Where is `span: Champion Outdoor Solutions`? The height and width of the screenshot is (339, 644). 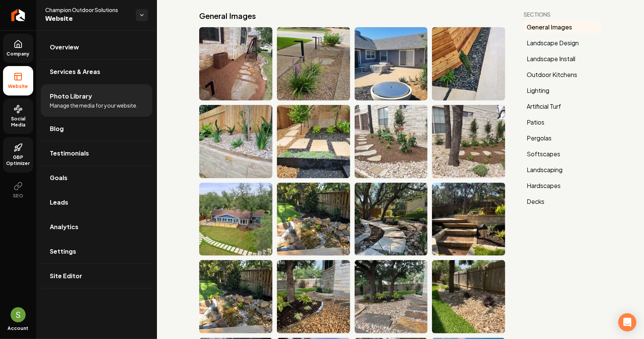 span: Champion Outdoor Solutions is located at coordinates (87, 10).